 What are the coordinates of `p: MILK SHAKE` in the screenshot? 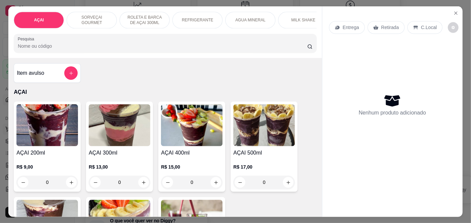 It's located at (303, 20).